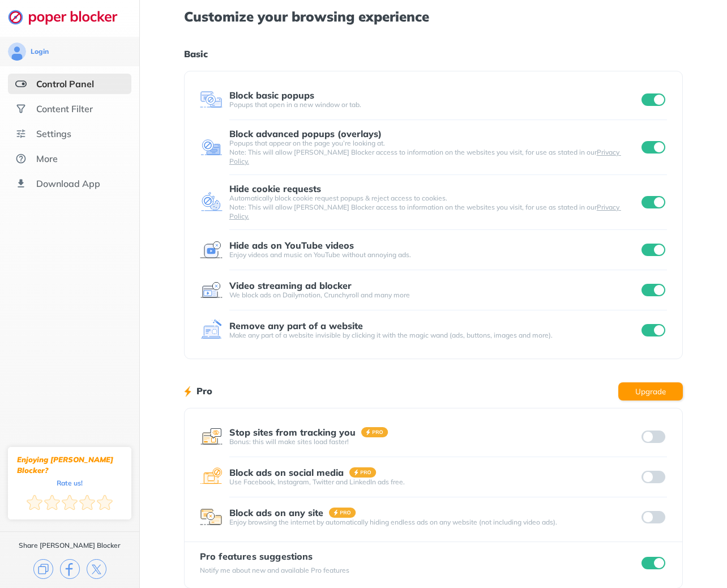 This screenshot has width=727, height=588. Describe the element at coordinates (65, 109) in the screenshot. I see `div: Content Filter` at that location.